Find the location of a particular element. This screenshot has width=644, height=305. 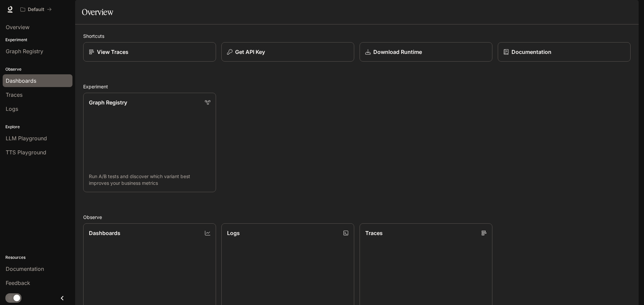

p: Get API Key is located at coordinates (250, 52).